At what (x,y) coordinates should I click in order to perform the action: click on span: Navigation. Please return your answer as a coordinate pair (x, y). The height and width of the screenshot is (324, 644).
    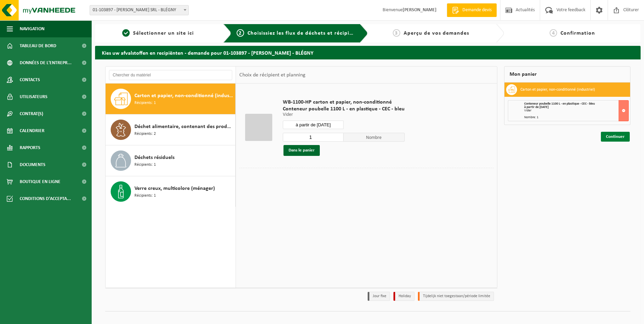
    Looking at the image, I should click on (32, 29).